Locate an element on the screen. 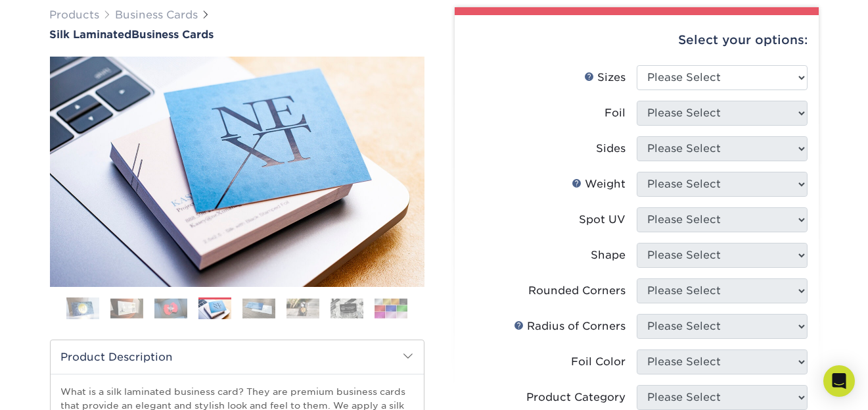 This screenshot has width=868, height=410. span: Silk Laminated is located at coordinates (91, 34).